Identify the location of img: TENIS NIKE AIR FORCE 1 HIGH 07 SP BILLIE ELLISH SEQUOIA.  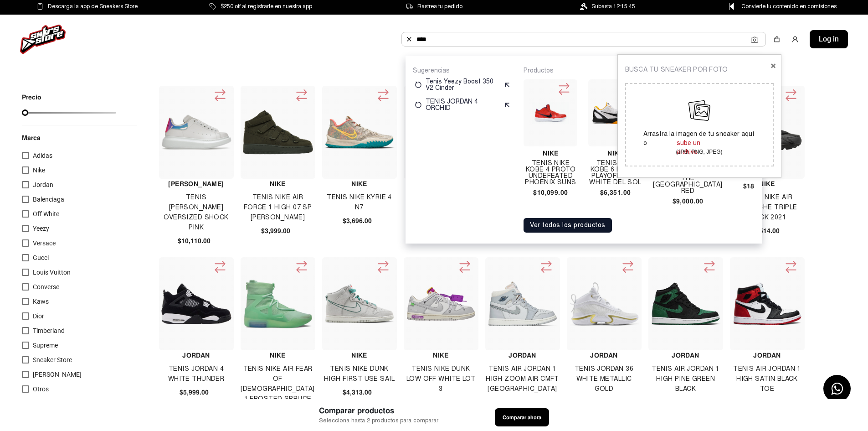
(278, 132).